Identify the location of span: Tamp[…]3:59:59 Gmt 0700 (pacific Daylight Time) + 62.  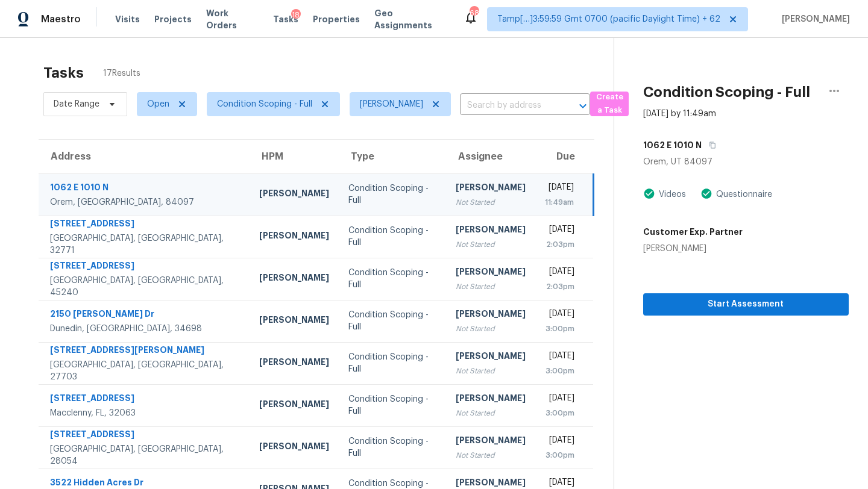
(609, 19).